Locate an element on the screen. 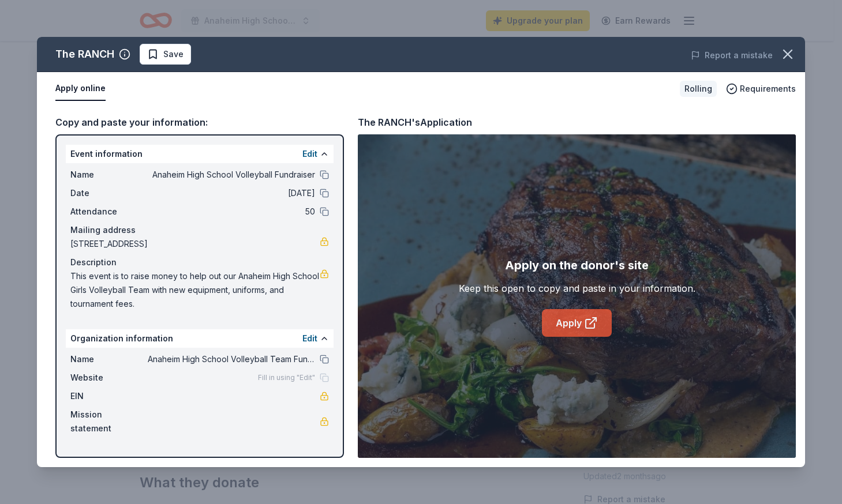  a: Apply is located at coordinates (577, 323).